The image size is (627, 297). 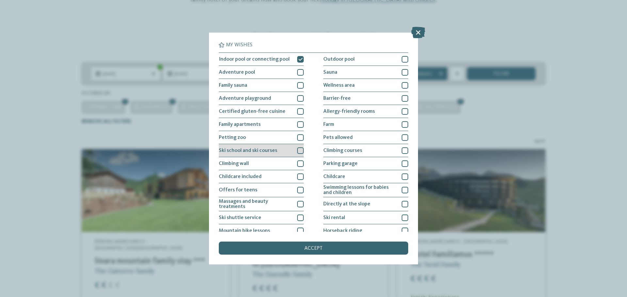 What do you see at coordinates (339, 59) in the screenshot?
I see `span: Outdoor pool` at bounding box center [339, 59].